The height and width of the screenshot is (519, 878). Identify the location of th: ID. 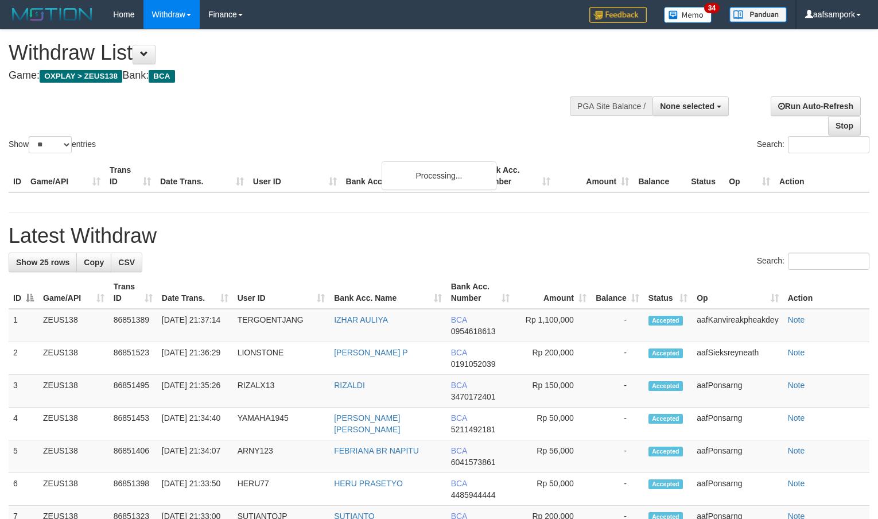
(17, 176).